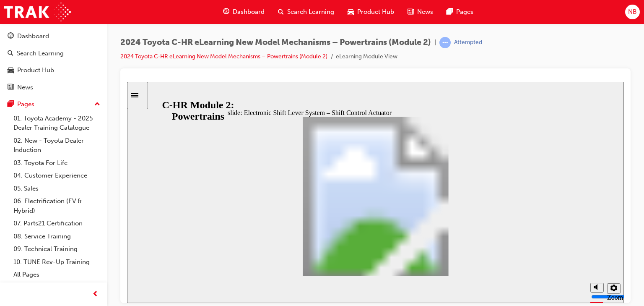 The height and width of the screenshot is (306, 644). Describe the element at coordinates (487, 207) in the screenshot. I see `button: Settings` at that location.